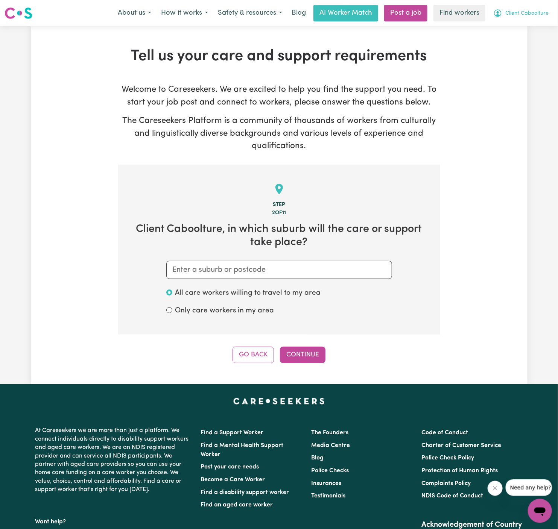 Image resolution: width=558 pixels, height=529 pixels. I want to click on a: Find an aged care worker, so click(237, 505).